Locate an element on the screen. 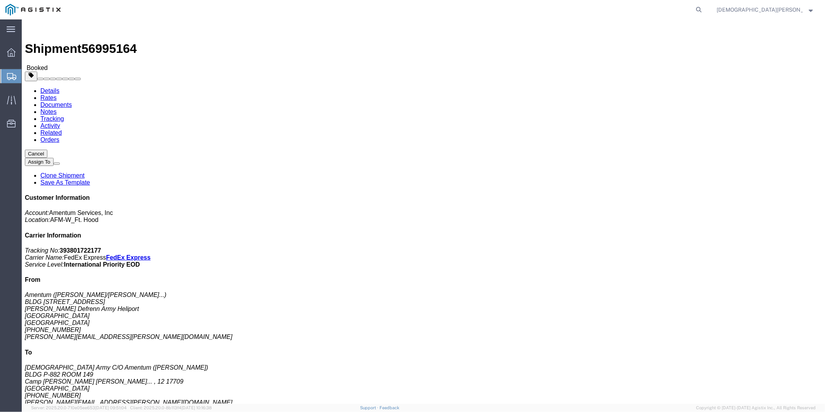 The width and height of the screenshot is (825, 412). img: logo is located at coordinates (33, 10).